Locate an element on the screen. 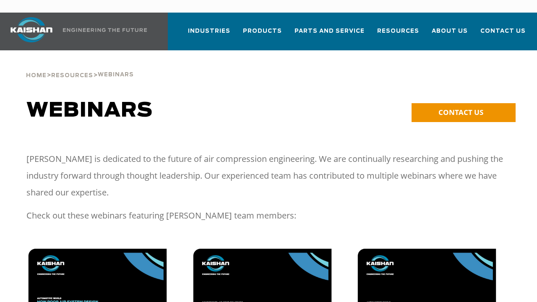  a: Parts and Service is located at coordinates (329, 34).